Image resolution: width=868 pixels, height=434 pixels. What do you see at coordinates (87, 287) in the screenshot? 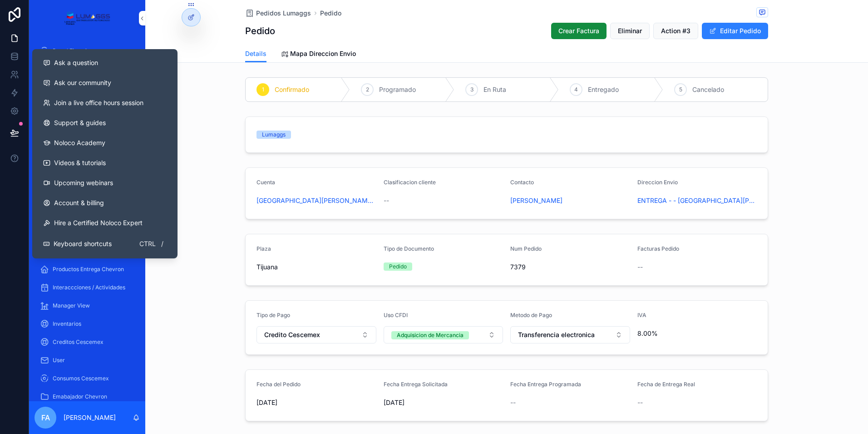
I see `a: Interaccciones / Actividades` at bounding box center [87, 287].